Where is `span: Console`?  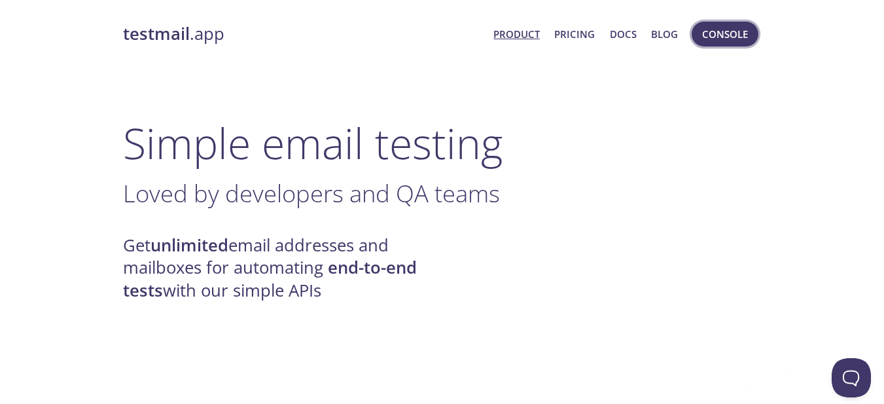 span: Console is located at coordinates (725, 34).